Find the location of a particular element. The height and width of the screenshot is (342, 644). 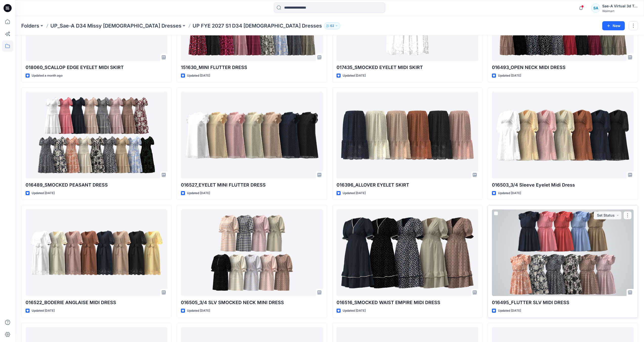

a: 016505_3/4 SLV SMOCKED NECK MINI DRESS is located at coordinates (252, 252).